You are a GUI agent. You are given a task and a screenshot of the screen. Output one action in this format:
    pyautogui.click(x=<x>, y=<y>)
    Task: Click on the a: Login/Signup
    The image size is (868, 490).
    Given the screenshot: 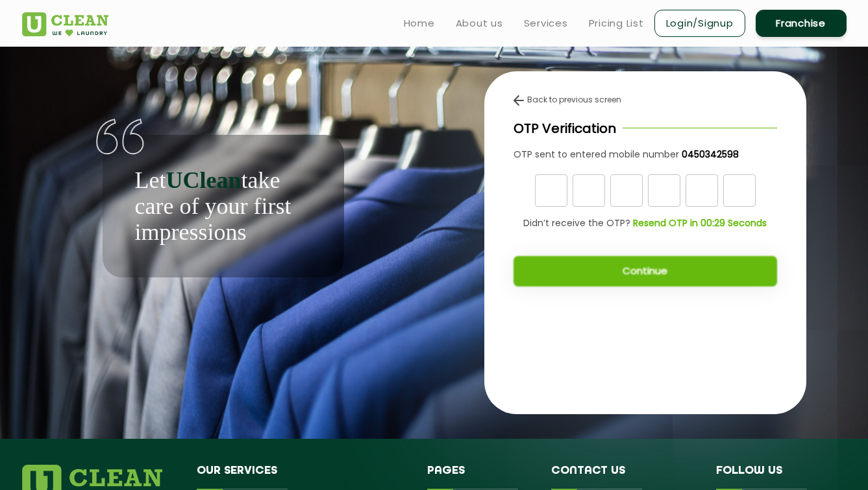 What is the action you would take?
    pyautogui.click(x=699, y=23)
    